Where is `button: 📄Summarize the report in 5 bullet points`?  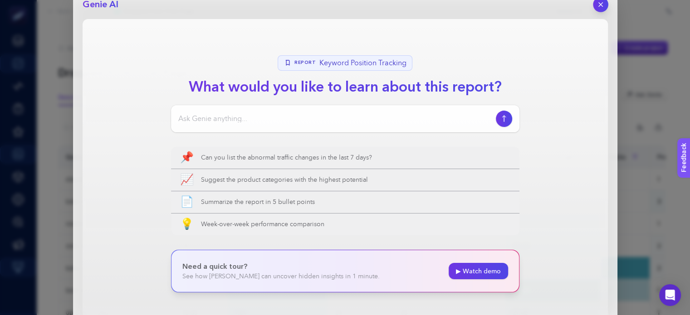
button: 📄Summarize the report in 5 bullet points is located at coordinates (345, 202).